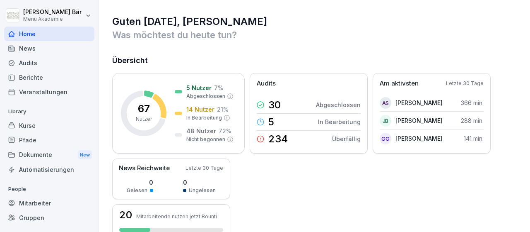 This screenshot has height=232, width=530. What do you see at coordinates (49, 155) in the screenshot?
I see `a: DokumenteNew` at bounding box center [49, 155].